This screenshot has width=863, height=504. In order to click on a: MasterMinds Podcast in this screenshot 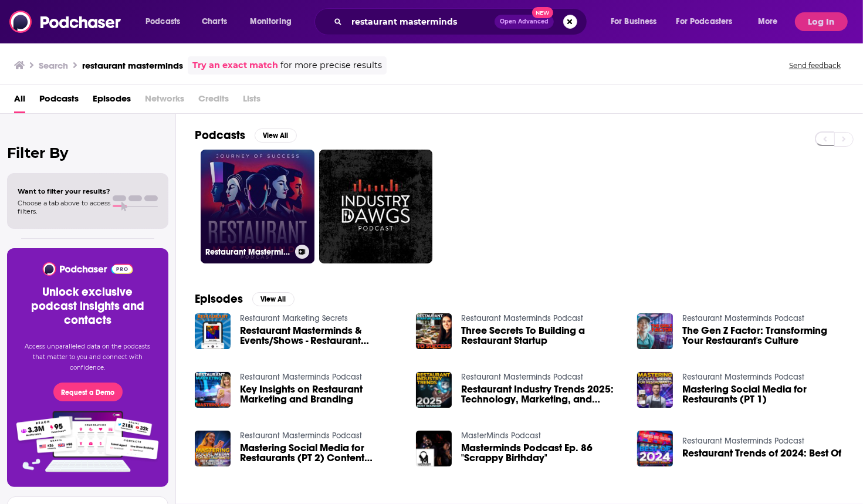, I will do `click(501, 435)`.